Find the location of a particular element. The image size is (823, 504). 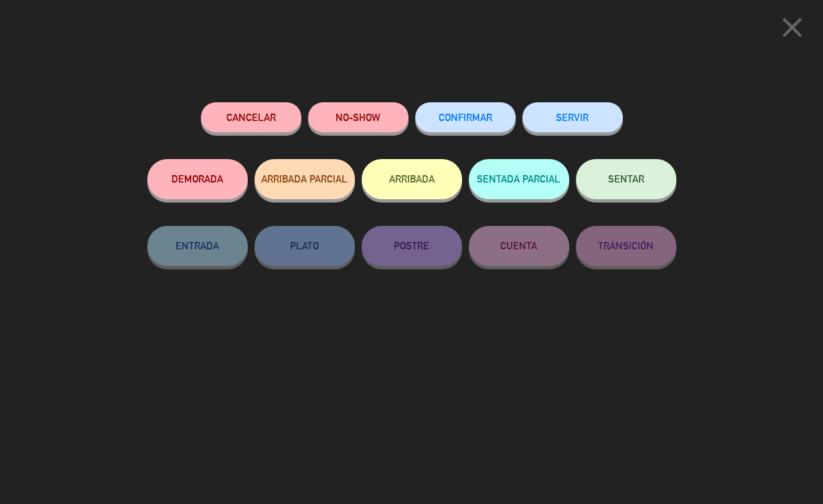

button: CONFIRMAR is located at coordinates (465, 117).